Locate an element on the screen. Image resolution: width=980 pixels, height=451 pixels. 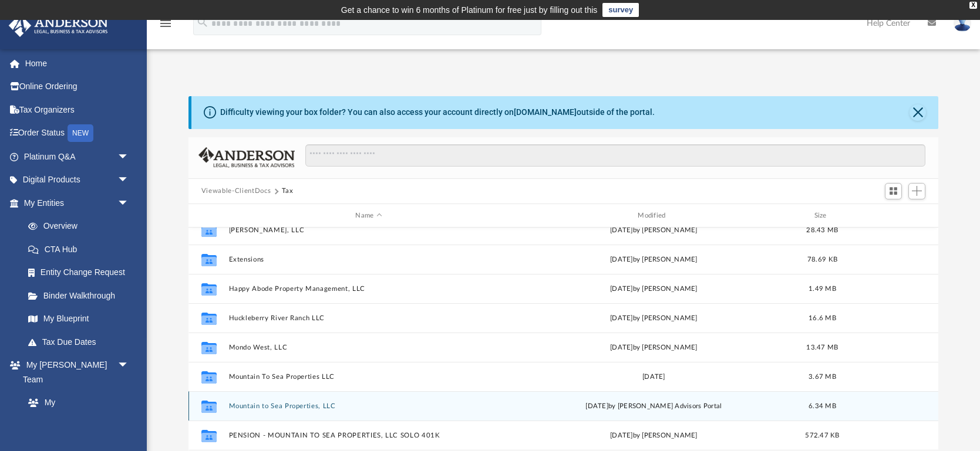
a: Binder Walkthrough is located at coordinates (82, 296).